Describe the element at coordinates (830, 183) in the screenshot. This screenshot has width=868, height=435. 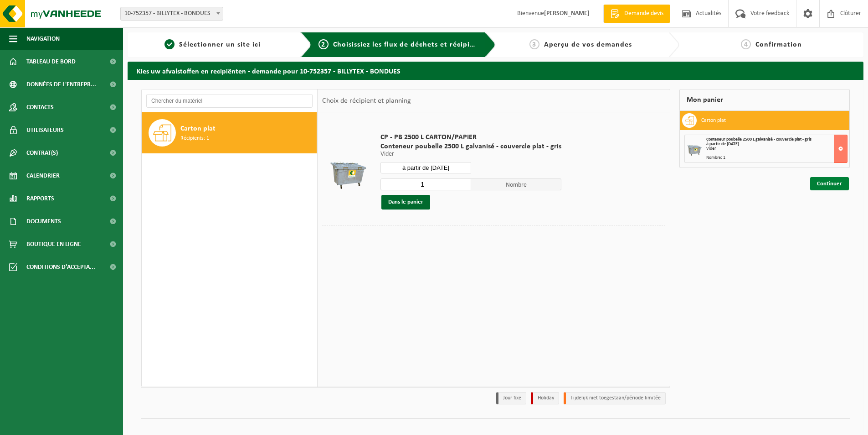
I see `a: Continuer` at that location.